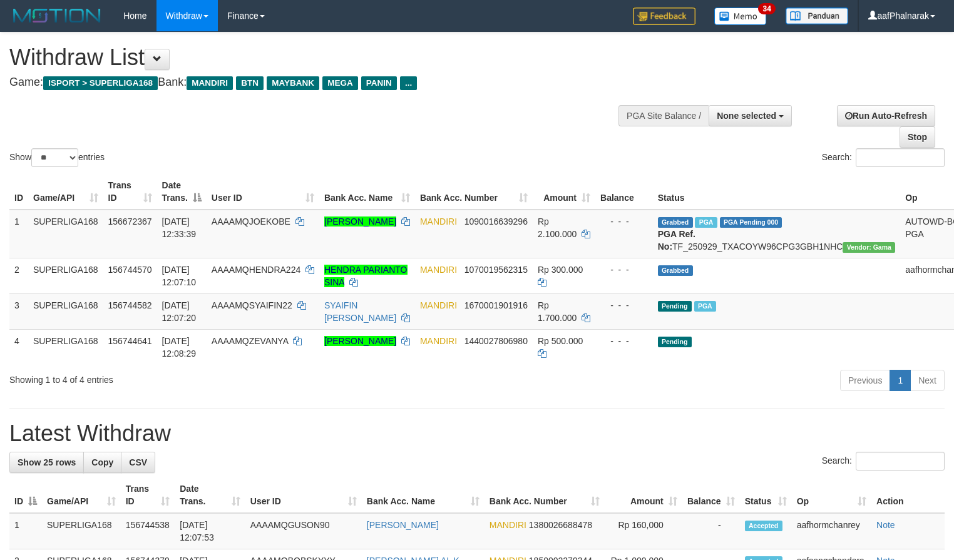 The image size is (954, 560). I want to click on span: Accepted, so click(764, 526).